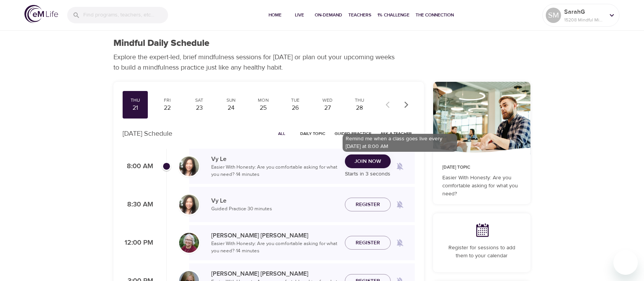 Image resolution: width=644 pixels, height=281 pixels. I want to click on button: Join Now, so click(368, 161).